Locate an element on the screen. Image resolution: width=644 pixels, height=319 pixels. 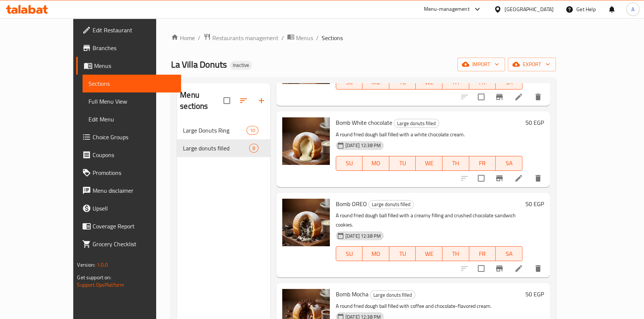
span: 10 is located at coordinates (253, 131).